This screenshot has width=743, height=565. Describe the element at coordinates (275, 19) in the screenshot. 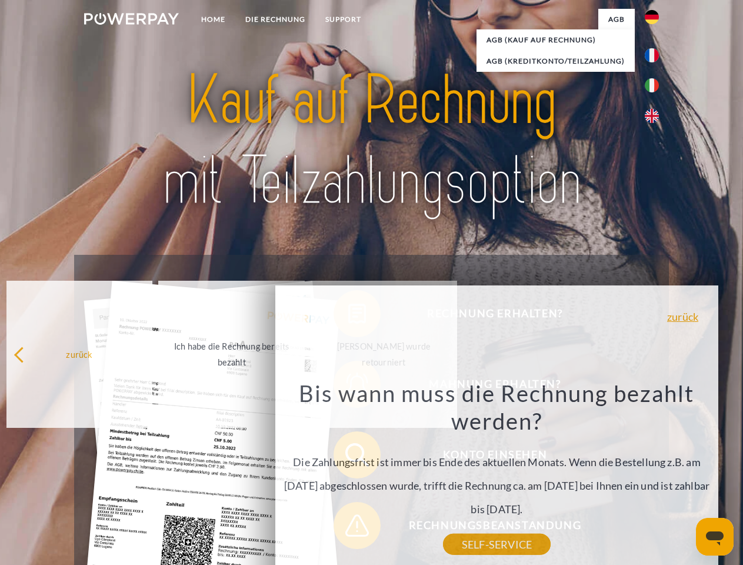

I see `a: DIE RECHNUNG` at that location.